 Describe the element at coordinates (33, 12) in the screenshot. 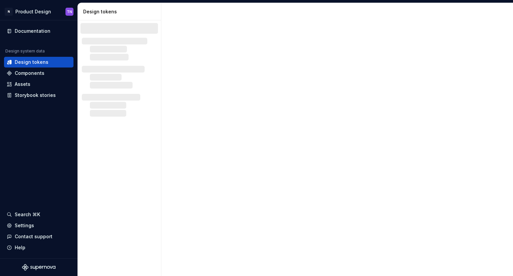

I see `div: Product Design` at that location.